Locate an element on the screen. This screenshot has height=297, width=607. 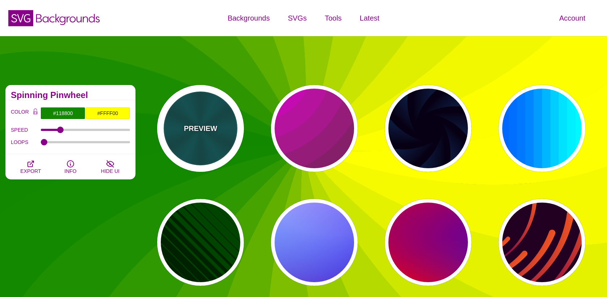
button: pink circles in circles pulsating background is located at coordinates (315, 128).